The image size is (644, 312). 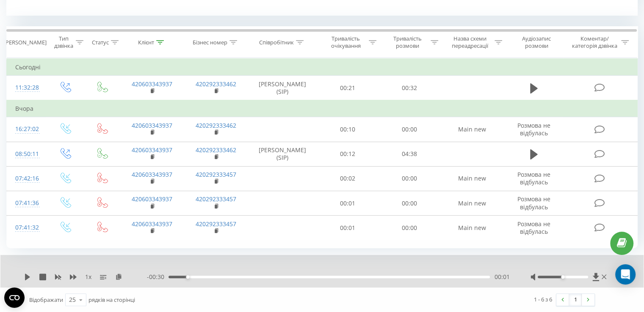 What do you see at coordinates (322, 108) in the screenshot?
I see `td: Вчора` at bounding box center [322, 108].